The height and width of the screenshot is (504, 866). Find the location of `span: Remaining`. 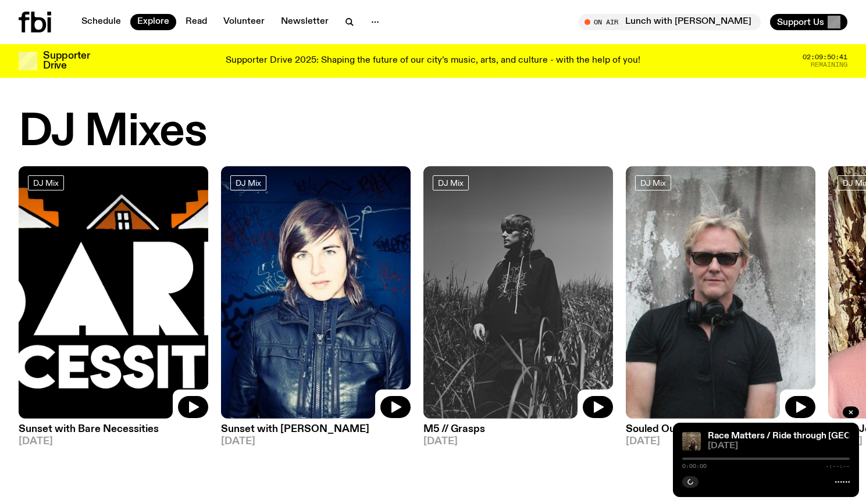

span: Remaining is located at coordinates (829, 65).